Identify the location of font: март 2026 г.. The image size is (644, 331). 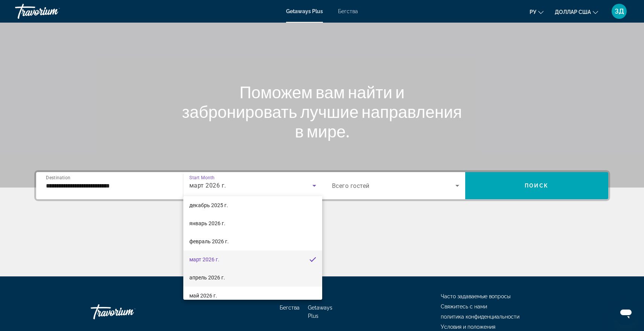
(204, 259).